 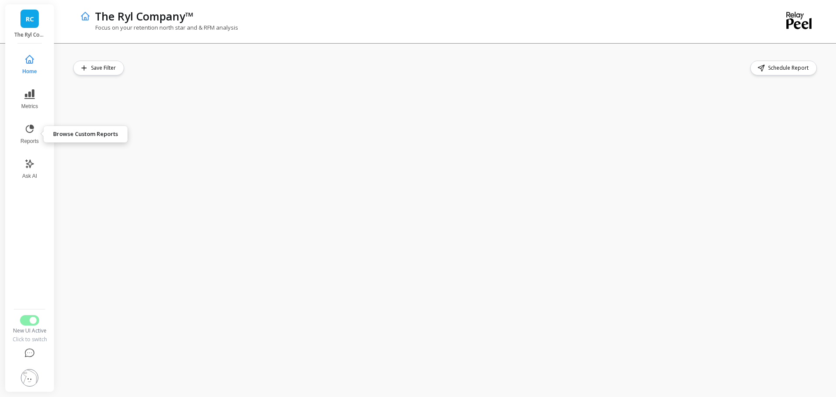 I want to click on div: Click to switch, so click(x=30, y=339).